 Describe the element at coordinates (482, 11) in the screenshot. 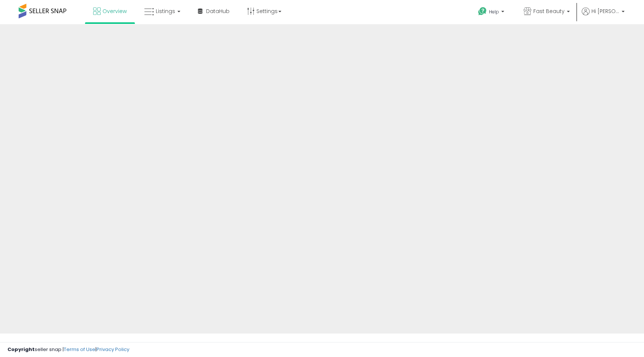

I see `i: Get Help` at that location.